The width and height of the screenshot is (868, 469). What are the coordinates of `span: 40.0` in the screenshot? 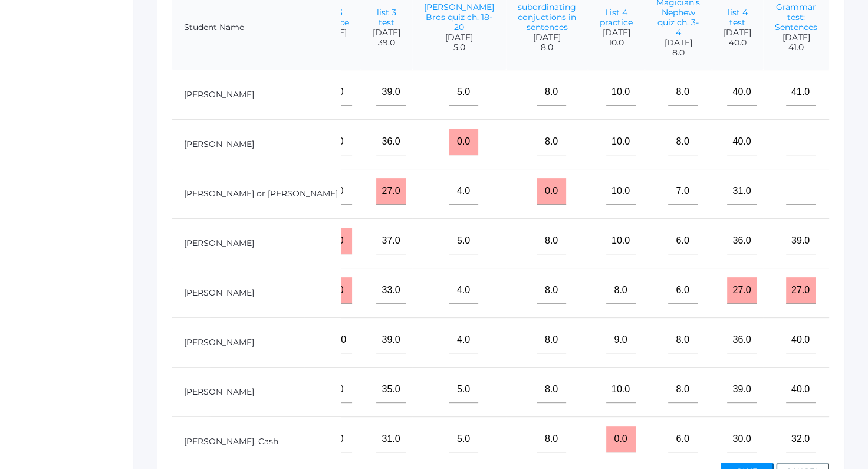 It's located at (737, 42).